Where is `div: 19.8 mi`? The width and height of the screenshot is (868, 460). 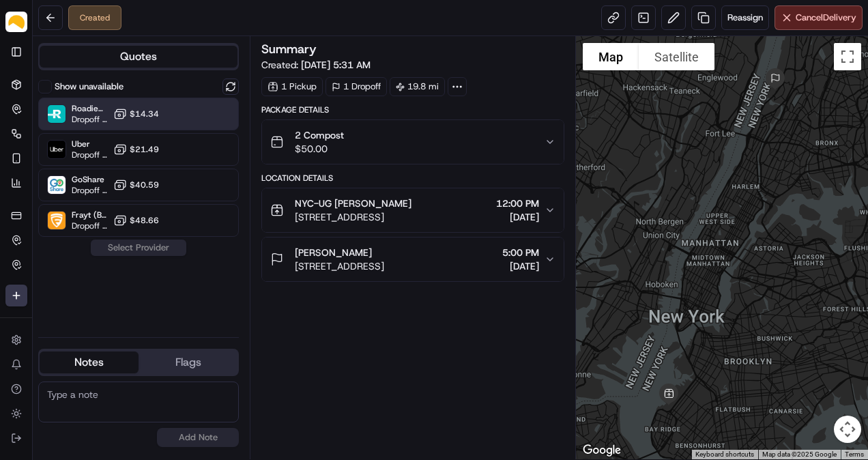
div: 19.8 mi is located at coordinates (417, 87).